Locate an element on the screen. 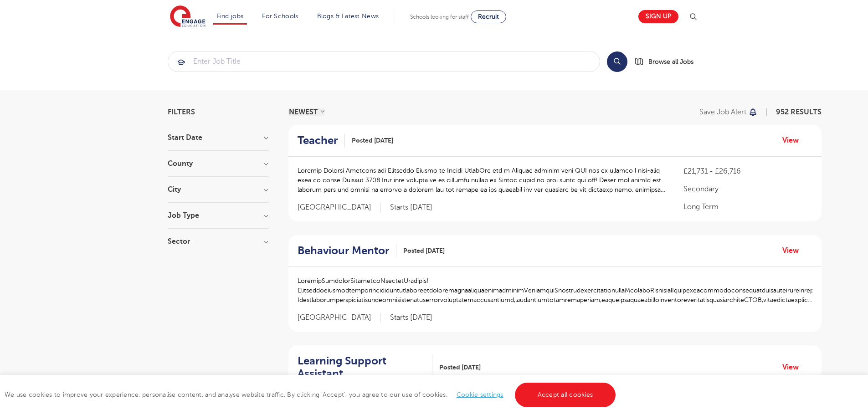  p: Save job alert is located at coordinates (722, 112).